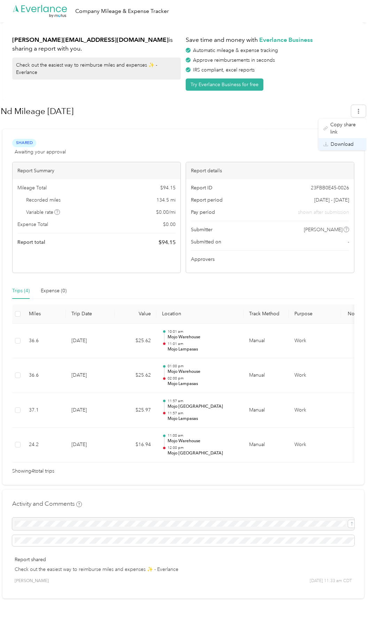 Image resolution: width=370 pixels, height=618 pixels. I want to click on p: 02:00 pm, so click(203, 378).